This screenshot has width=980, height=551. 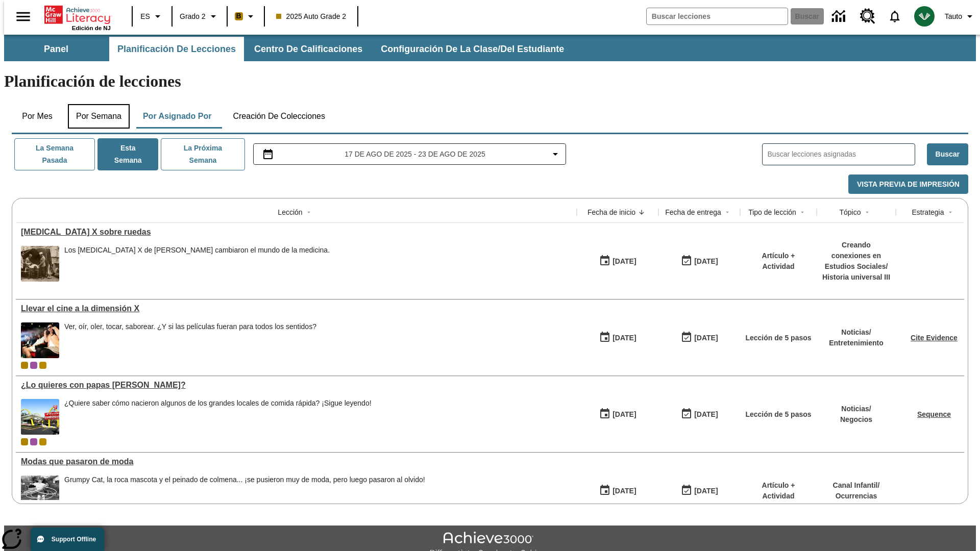 What do you see at coordinates (857, 495) in the screenshot?
I see `p: Ocurrencias` at bounding box center [857, 495].